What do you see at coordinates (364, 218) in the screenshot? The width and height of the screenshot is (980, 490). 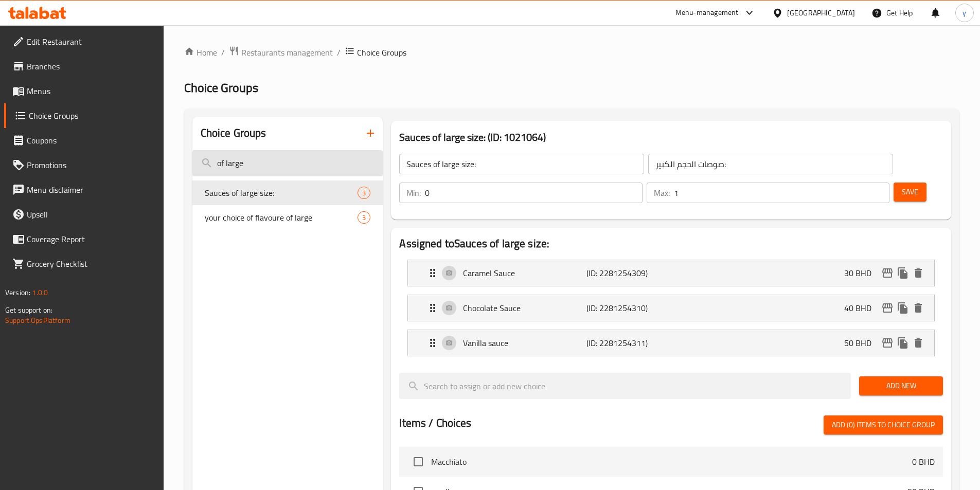 I see `div: Choices` at bounding box center [364, 218].